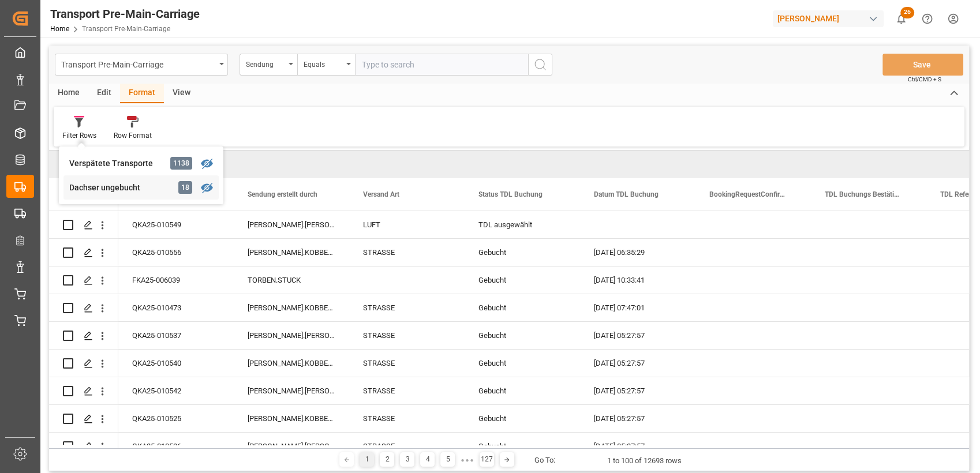  I want to click on div: QKA25-010549, so click(176, 224).